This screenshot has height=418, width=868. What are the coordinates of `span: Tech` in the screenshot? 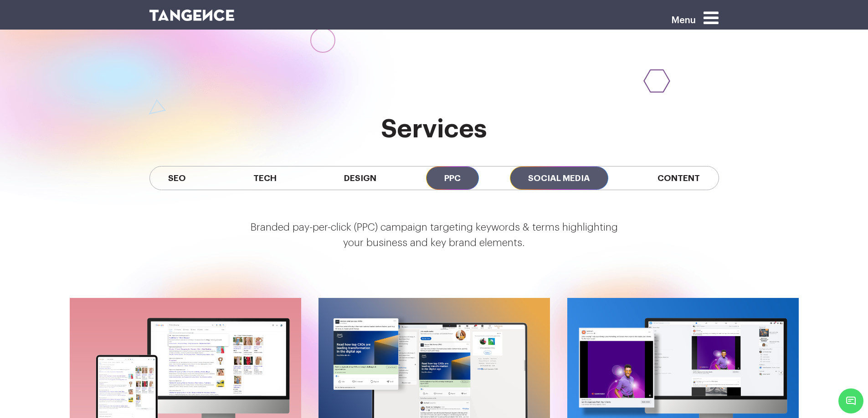 It's located at (265, 178).